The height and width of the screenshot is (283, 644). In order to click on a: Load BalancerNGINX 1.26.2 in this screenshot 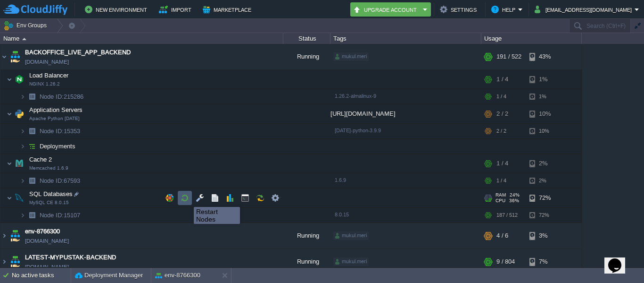, I will do `click(49, 75)`.